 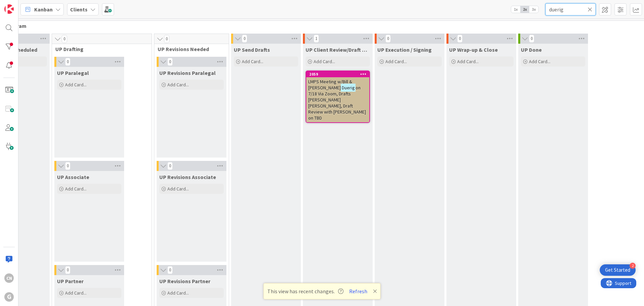 What do you see at coordinates (405, 50) in the screenshot?
I see `span: UP Execution / Signing` at bounding box center [405, 50].